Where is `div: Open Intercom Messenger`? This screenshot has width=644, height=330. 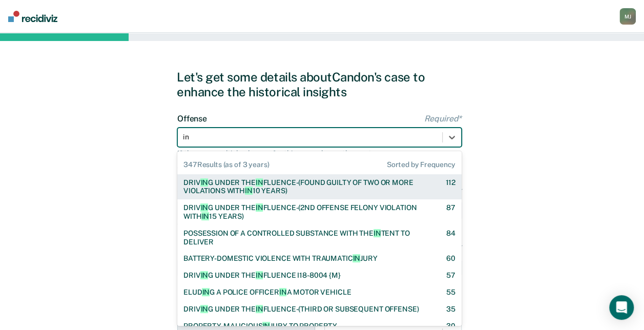 div: Open Intercom Messenger is located at coordinates (622, 308).